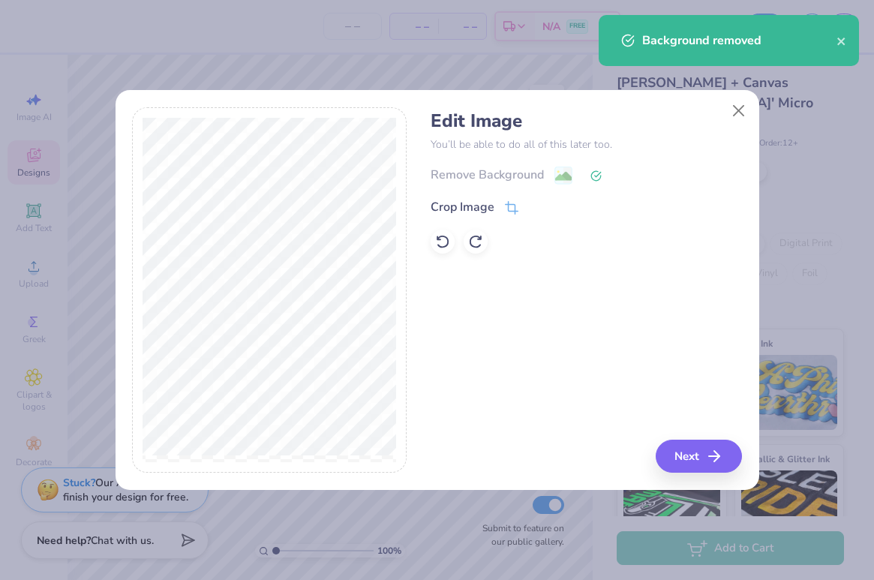  What do you see at coordinates (586, 144) in the screenshot?
I see `p: You’ll be able to do all of this later too.` at bounding box center [586, 144].